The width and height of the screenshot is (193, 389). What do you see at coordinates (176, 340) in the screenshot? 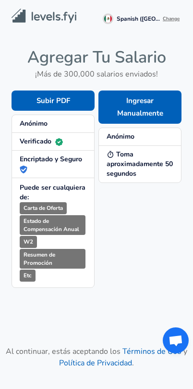
I see `div: Chat abierto` at bounding box center [176, 340].